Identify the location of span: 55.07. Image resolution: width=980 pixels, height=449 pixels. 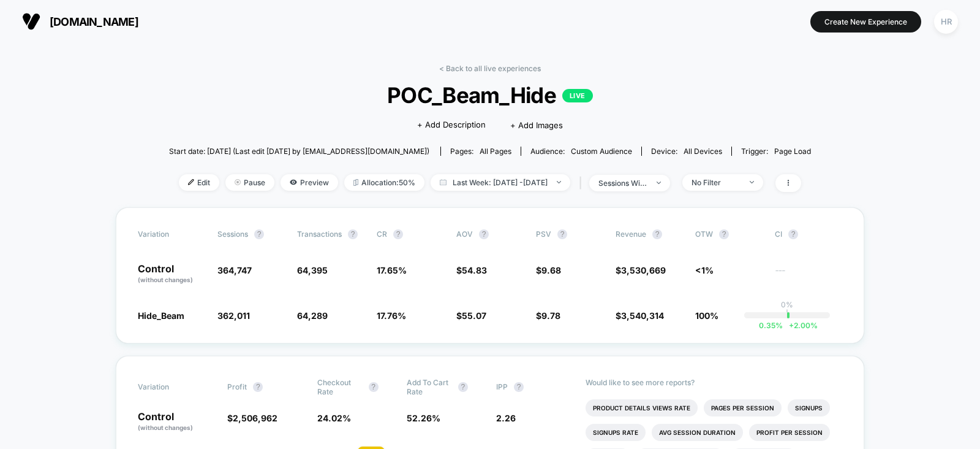
(474, 315).